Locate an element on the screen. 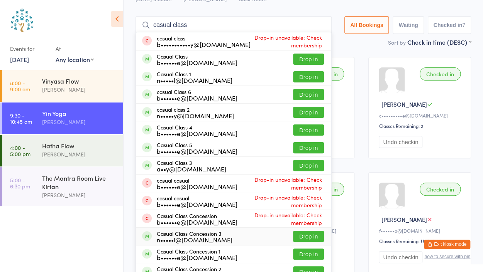  time: 5:00 - 6:30 pm is located at coordinates (20, 183).